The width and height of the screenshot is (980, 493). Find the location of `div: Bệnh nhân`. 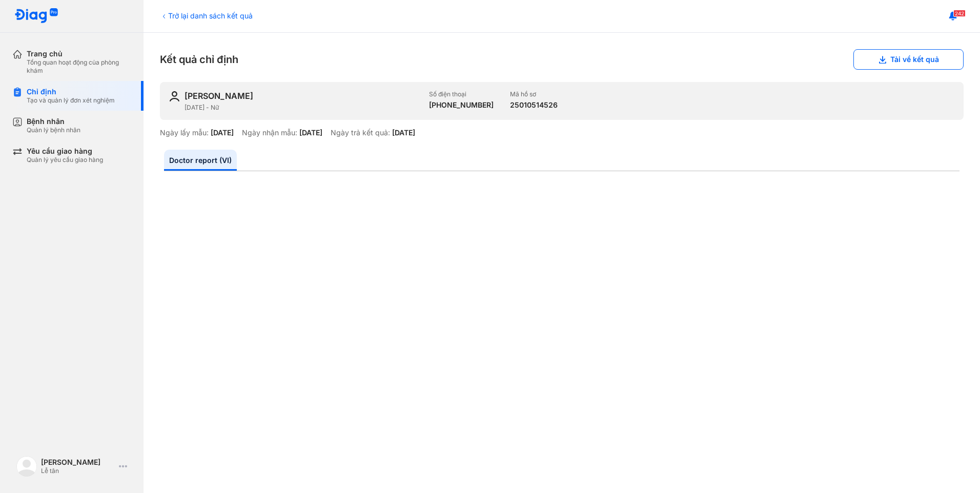

div: Bệnh nhân is located at coordinates (53, 122).